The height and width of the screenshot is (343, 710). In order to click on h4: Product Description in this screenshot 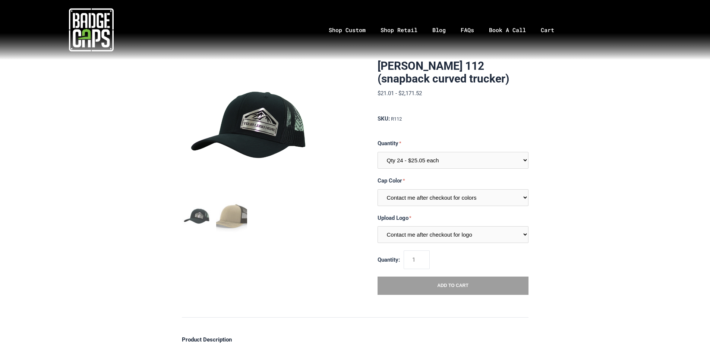, I will do `click(355, 339)`.